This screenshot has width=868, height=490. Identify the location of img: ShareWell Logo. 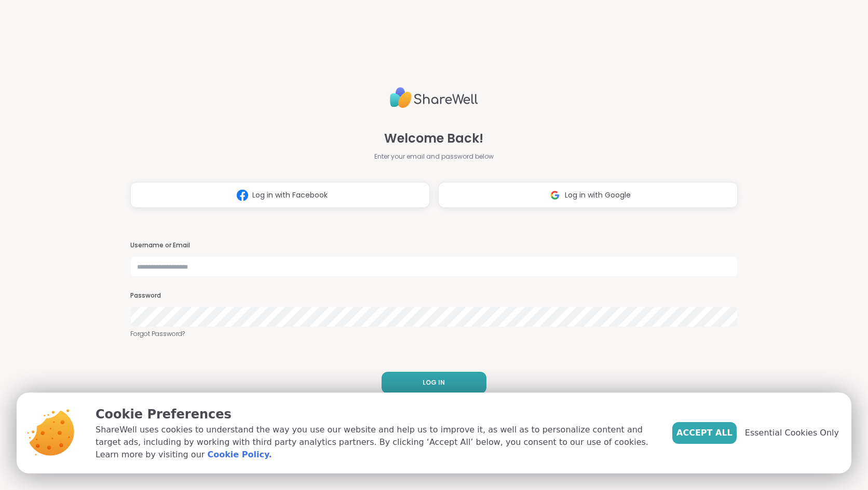
(434, 97).